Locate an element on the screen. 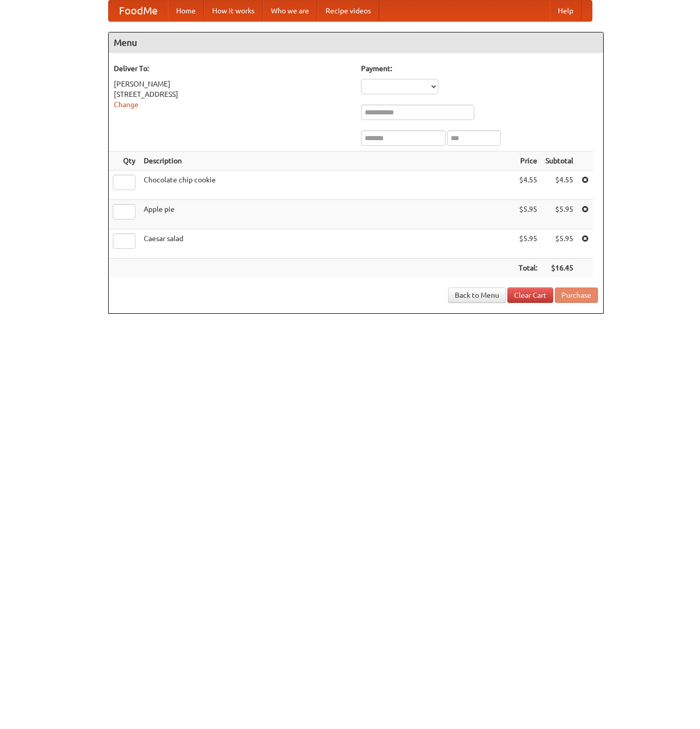 The height and width of the screenshot is (729, 700). th: Price is located at coordinates (528, 161).